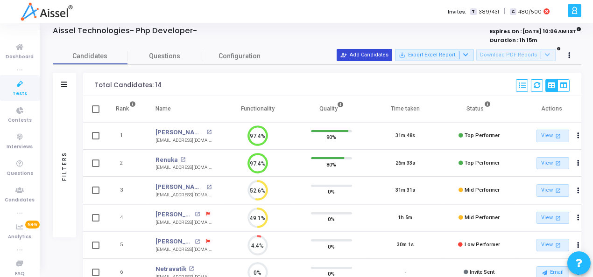  I want to click on label: Invites:, so click(457, 12).